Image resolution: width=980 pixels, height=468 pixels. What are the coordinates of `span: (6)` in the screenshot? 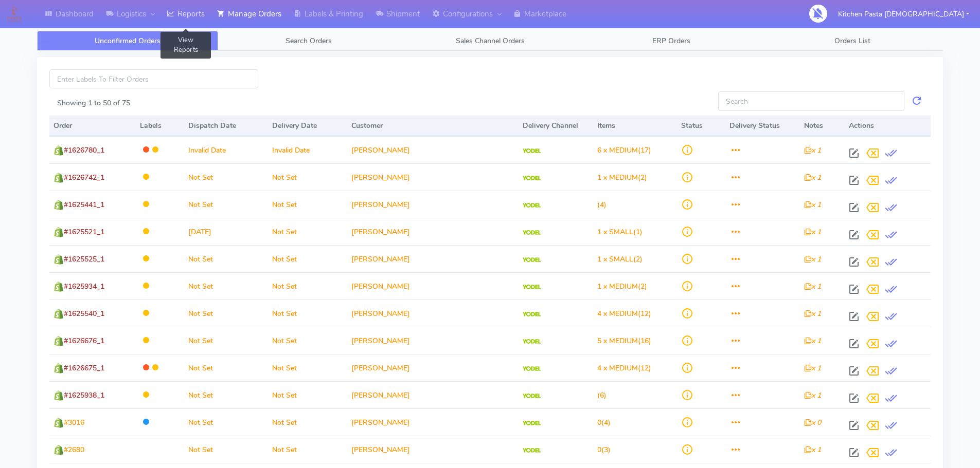 It's located at (602, 395).